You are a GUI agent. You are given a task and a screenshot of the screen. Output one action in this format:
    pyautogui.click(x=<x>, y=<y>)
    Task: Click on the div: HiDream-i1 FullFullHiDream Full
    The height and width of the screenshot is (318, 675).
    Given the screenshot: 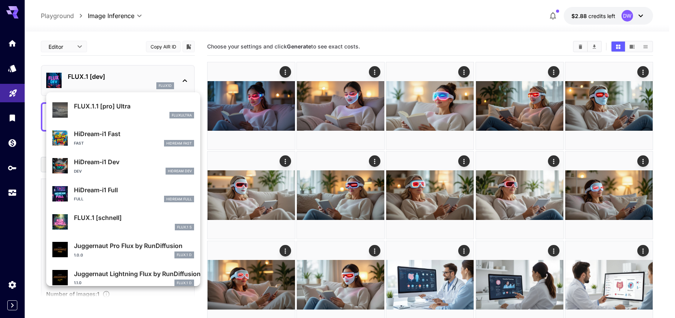 What is the action you would take?
    pyautogui.click(x=123, y=194)
    